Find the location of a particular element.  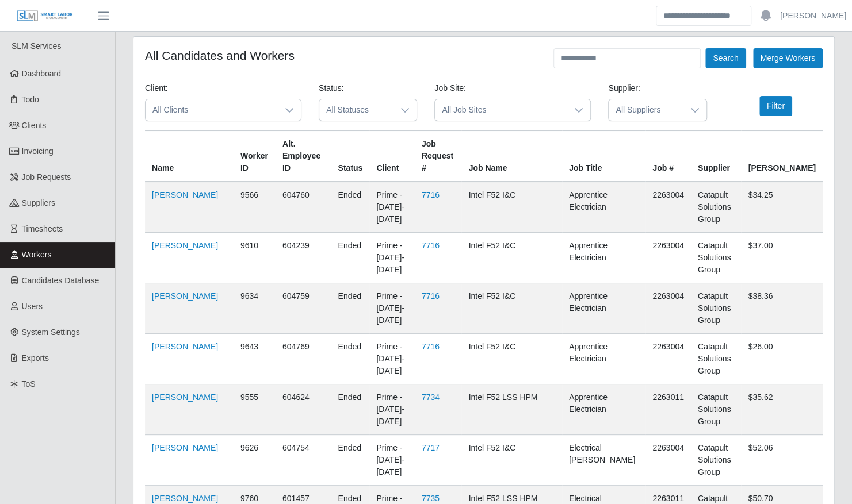

td: Intel F52 LSS HPM is located at coordinates (511, 410).